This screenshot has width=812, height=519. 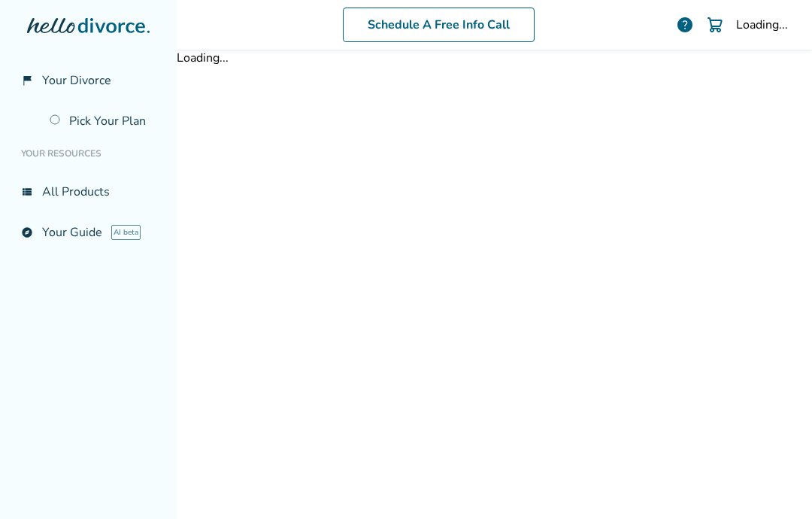 What do you see at coordinates (685, 25) in the screenshot?
I see `a: help` at bounding box center [685, 25].